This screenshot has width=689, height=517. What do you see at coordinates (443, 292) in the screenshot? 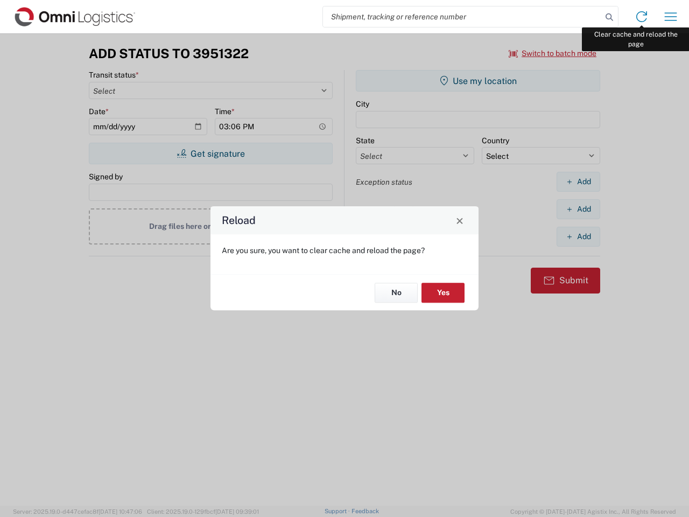
I see `button: Yes` at bounding box center [443, 292].